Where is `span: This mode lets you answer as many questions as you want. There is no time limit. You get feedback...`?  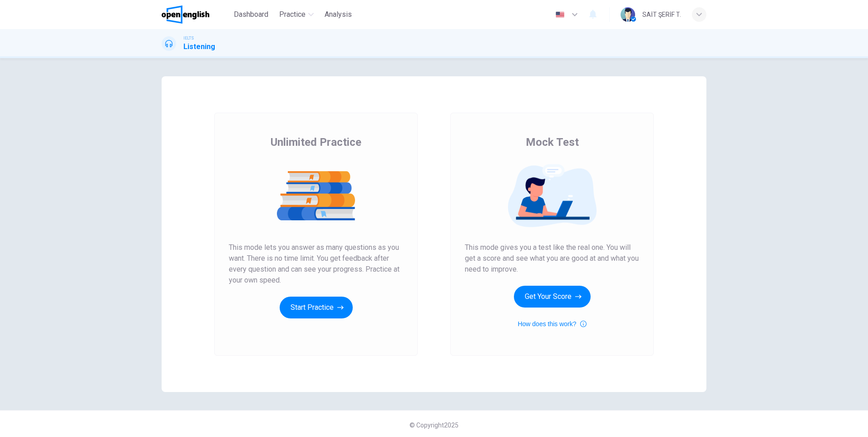 span: This mode lets you answer as many questions as you want. There is no time limit. You get feedback... is located at coordinates (316, 264).